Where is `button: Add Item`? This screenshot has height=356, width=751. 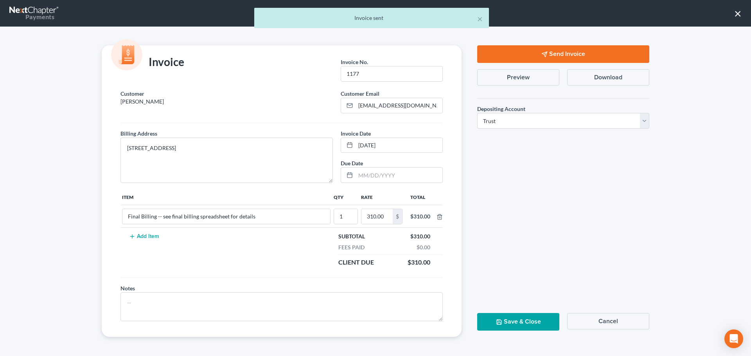
button: Add Item is located at coordinates (144, 237).